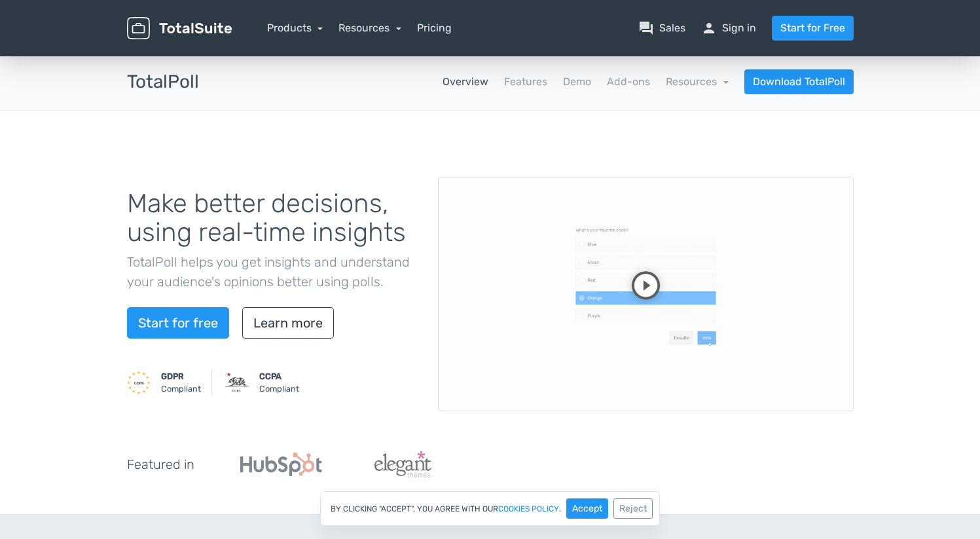 This screenshot has width=980, height=539. I want to click on img: ElegantThemes, so click(403, 465).